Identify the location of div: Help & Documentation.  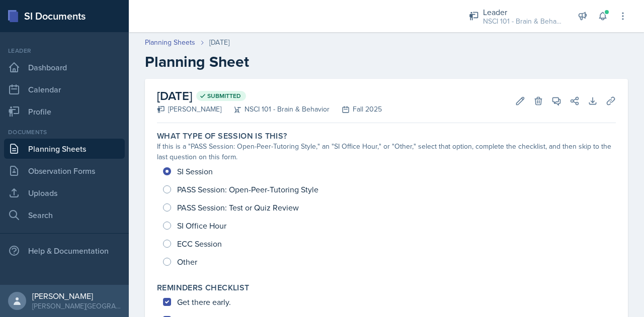
(64, 251).